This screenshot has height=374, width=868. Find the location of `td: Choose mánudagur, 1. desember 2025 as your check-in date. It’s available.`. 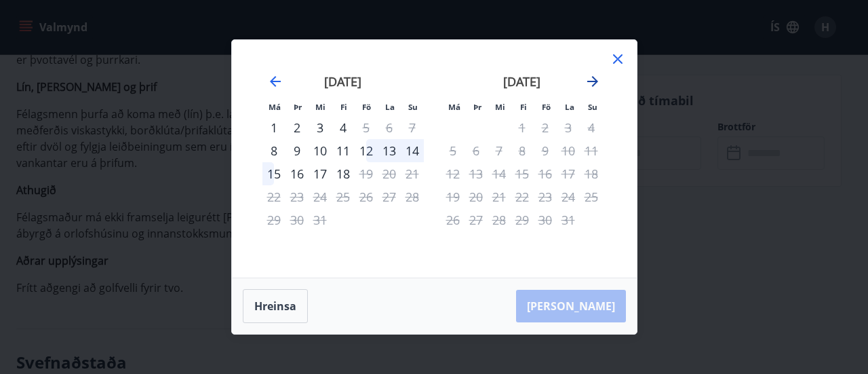

td: Choose mánudagur, 1. desember 2025 as your check-in date. It’s available. is located at coordinates (274, 128).